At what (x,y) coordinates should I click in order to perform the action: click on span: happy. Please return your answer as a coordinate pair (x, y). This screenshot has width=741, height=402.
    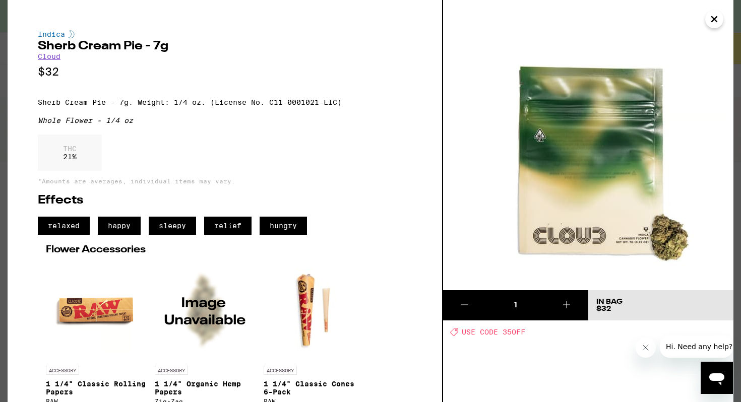
    Looking at the image, I should click on (119, 226).